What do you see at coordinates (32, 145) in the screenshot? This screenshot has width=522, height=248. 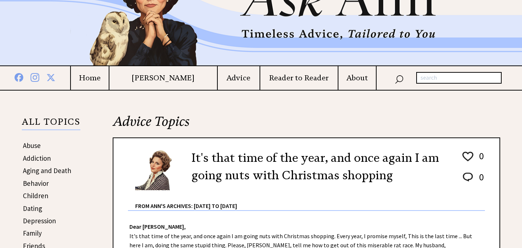 I see `a: Abuse` at bounding box center [32, 145].